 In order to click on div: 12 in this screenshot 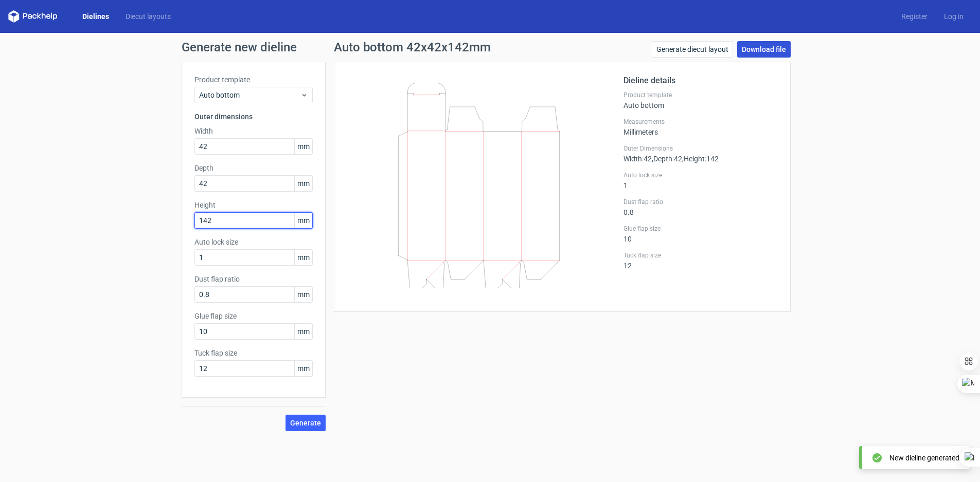, I will do `click(701, 261)`.